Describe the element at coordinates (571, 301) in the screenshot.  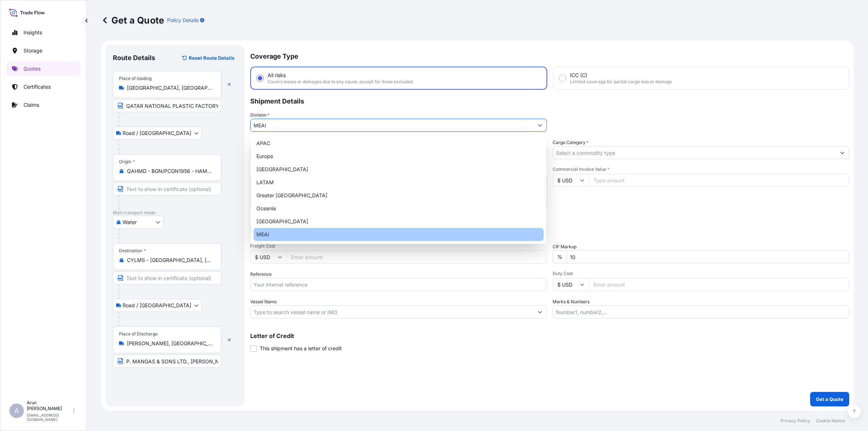
I see `label: Marks & Numbers` at that location.